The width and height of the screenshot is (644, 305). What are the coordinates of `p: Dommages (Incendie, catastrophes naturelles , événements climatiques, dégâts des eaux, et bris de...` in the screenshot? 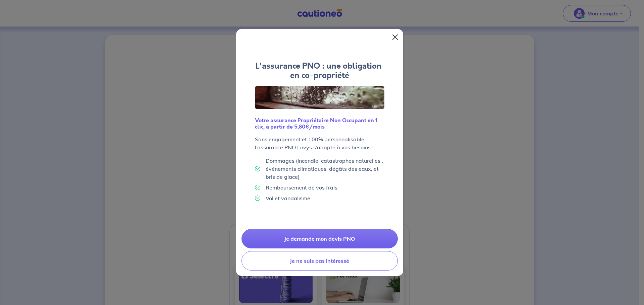 It's located at (325, 169).